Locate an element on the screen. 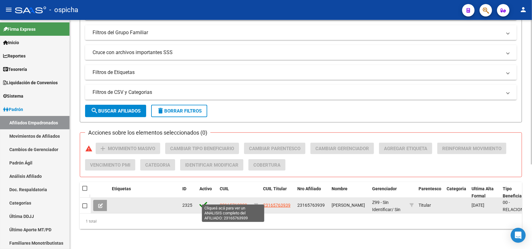 Image resolution: width=532 pixels, height=249 pixels. span: ID is located at coordinates (184, 189).